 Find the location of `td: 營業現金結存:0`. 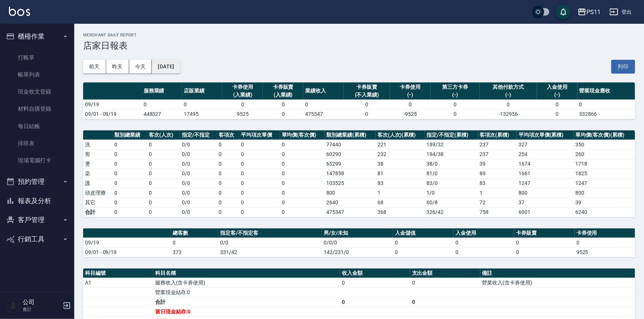

td: 營業現金結存:0 is located at coordinates (246, 292).